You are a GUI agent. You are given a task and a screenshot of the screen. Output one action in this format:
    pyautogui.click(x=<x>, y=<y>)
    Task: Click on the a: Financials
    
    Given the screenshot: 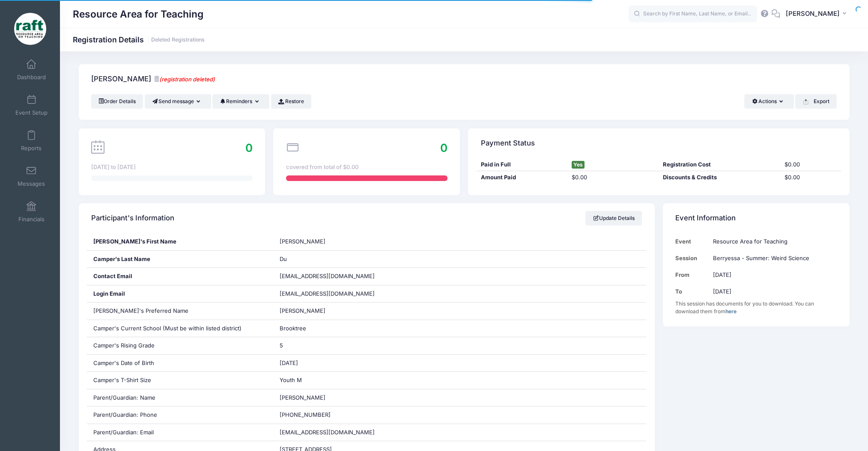 What is the action you would take?
    pyautogui.click(x=32, y=212)
    